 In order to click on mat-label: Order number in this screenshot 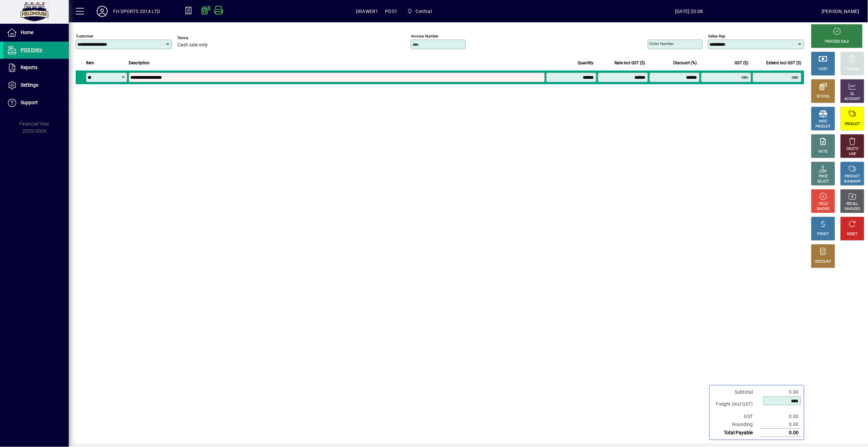, I will do `click(662, 44)`.